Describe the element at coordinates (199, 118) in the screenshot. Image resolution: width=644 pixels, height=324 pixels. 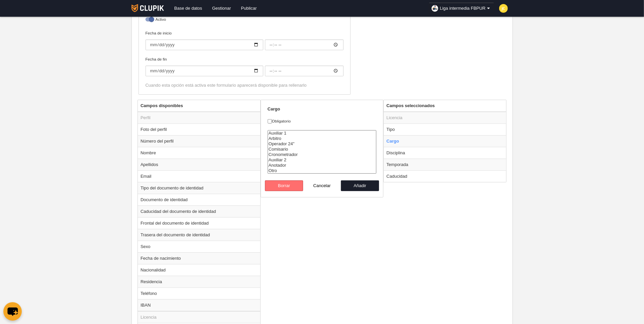
I see `td: Perfil` at that location.